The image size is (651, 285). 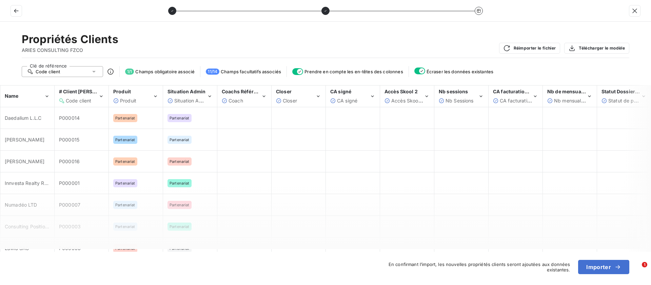 I want to click on span: Nb sessions, so click(x=453, y=91).